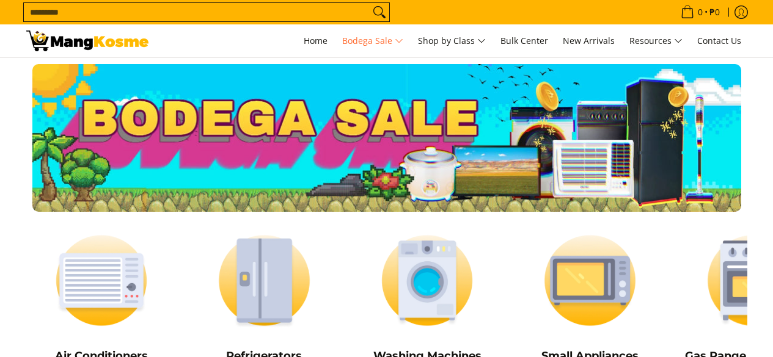 This screenshot has height=357, width=773. Describe the element at coordinates (656, 41) in the screenshot. I see `span: Resources` at that location.